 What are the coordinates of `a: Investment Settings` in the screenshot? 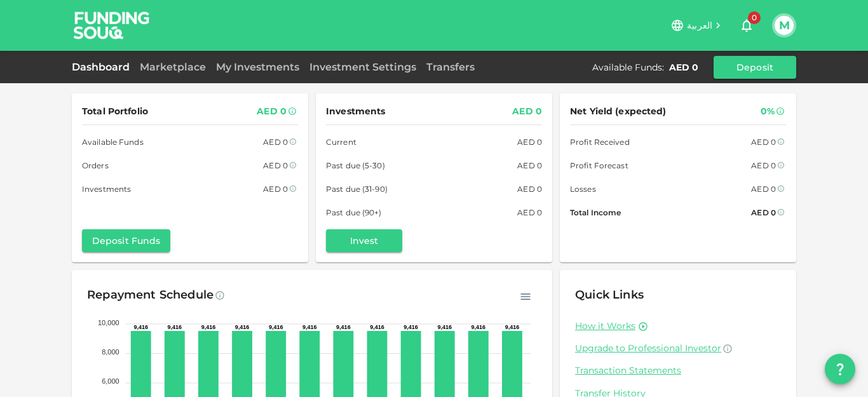 It's located at (363, 67).